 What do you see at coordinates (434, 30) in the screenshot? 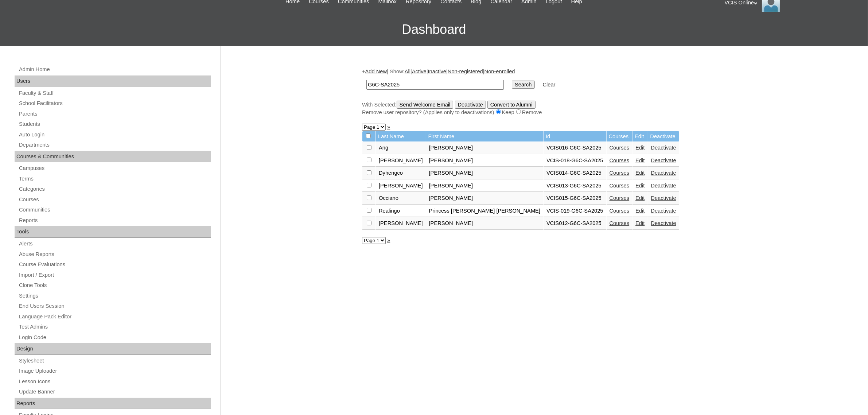
I see `h3: Dashboard` at bounding box center [434, 30].